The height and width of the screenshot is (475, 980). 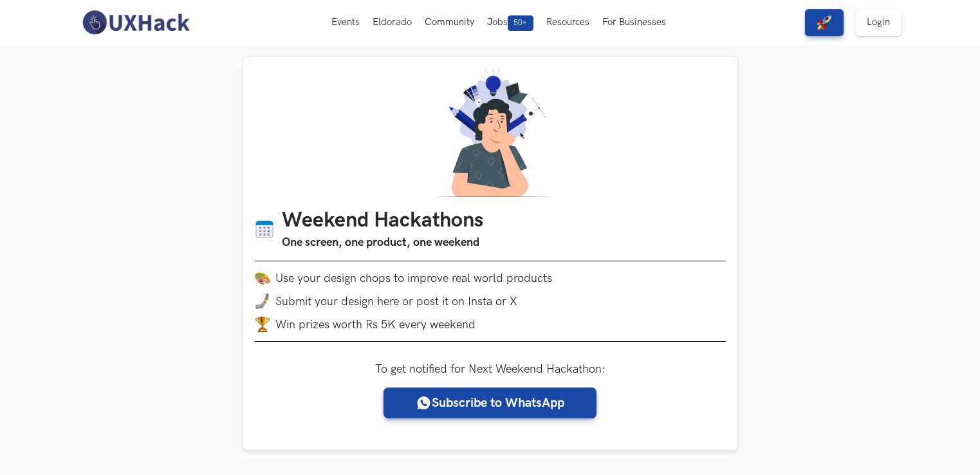 I want to click on label: To get notified for Next Weekend Hackathon:, so click(x=490, y=369).